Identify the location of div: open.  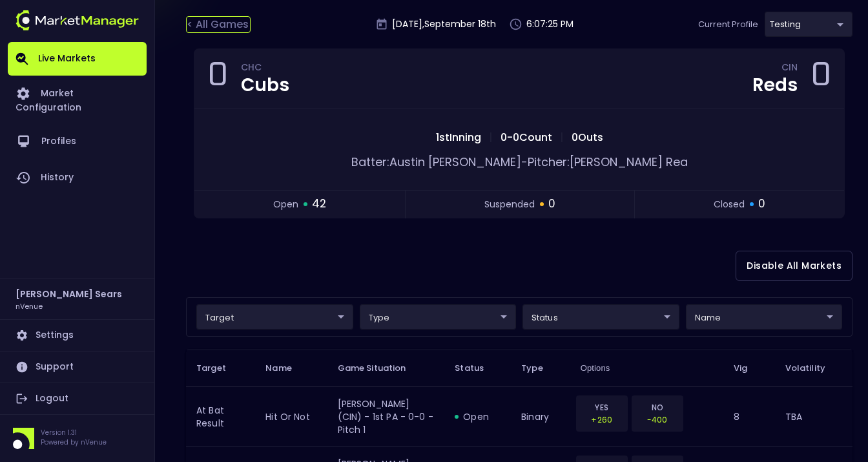
(477, 417).